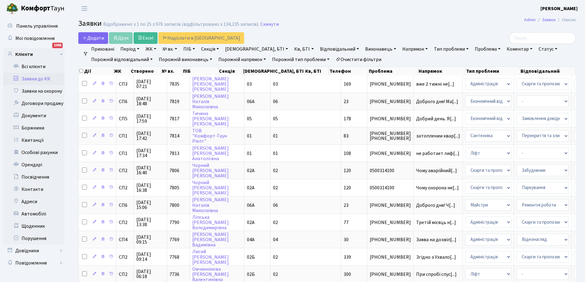 The height and width of the screenshot is (282, 585). I want to click on a: ПІБ, so click(189, 49).